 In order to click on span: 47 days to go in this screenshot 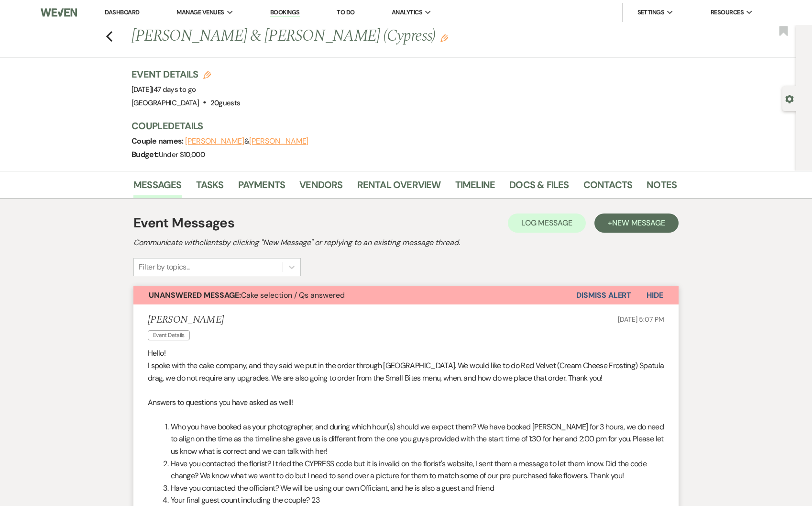, I will do `click(175, 89)`.